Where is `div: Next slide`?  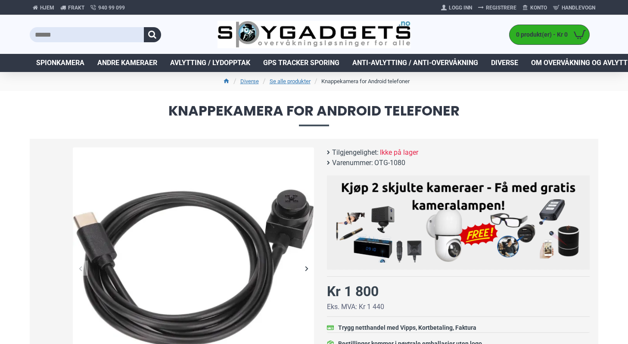
div: Next slide is located at coordinates (306, 268).